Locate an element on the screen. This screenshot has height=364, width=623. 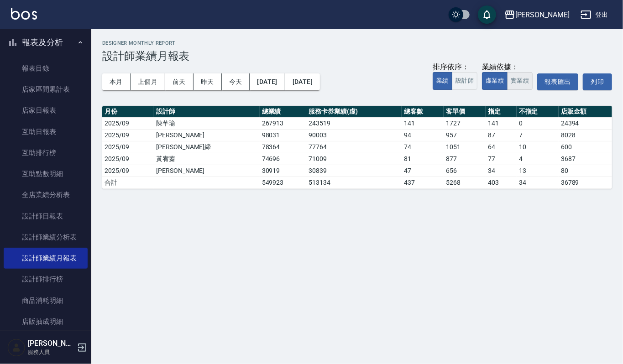
th: 客單價 is located at coordinates (465, 112).